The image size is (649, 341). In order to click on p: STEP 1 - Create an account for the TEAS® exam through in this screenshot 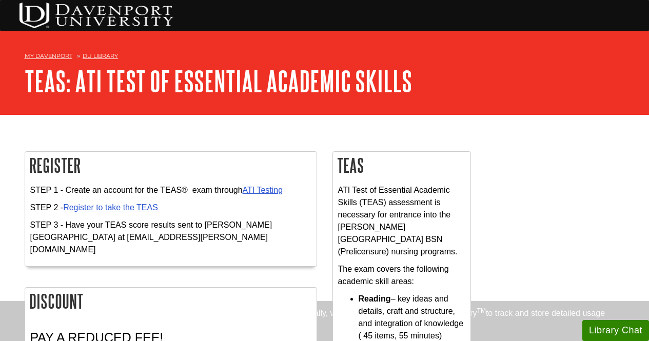, I will do `click(171, 190)`.